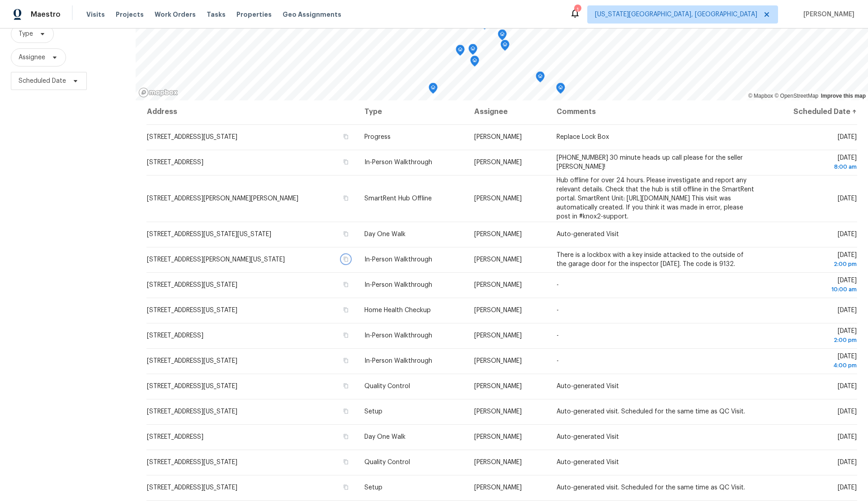 This screenshot has height=503, width=868. I want to click on div: 8:00 am, so click(814, 167).